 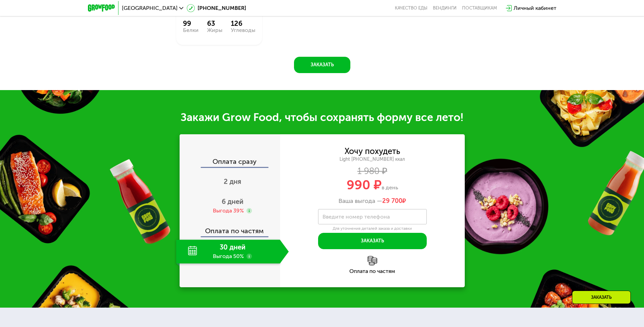 I want to click on div: Для уточнения деталей заказа и доставки, so click(x=372, y=229).